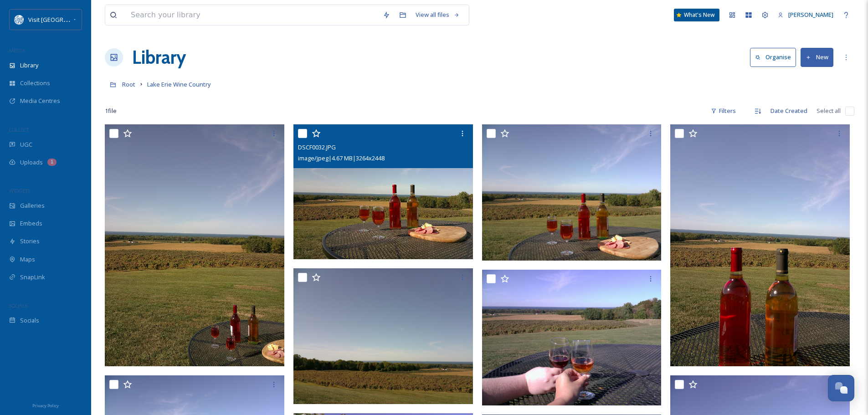  Describe the element at coordinates (129, 84) in the screenshot. I see `a: Root` at that location.